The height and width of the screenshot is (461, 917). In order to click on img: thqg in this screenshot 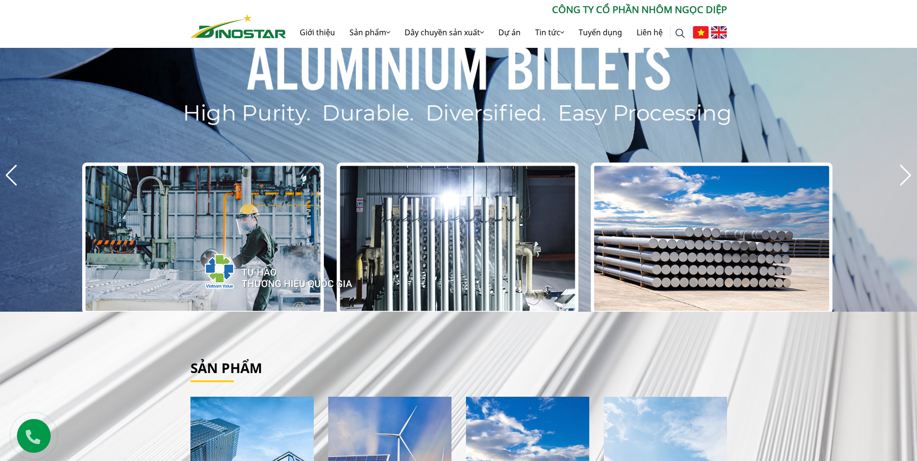, I will do `click(265, 269)`.